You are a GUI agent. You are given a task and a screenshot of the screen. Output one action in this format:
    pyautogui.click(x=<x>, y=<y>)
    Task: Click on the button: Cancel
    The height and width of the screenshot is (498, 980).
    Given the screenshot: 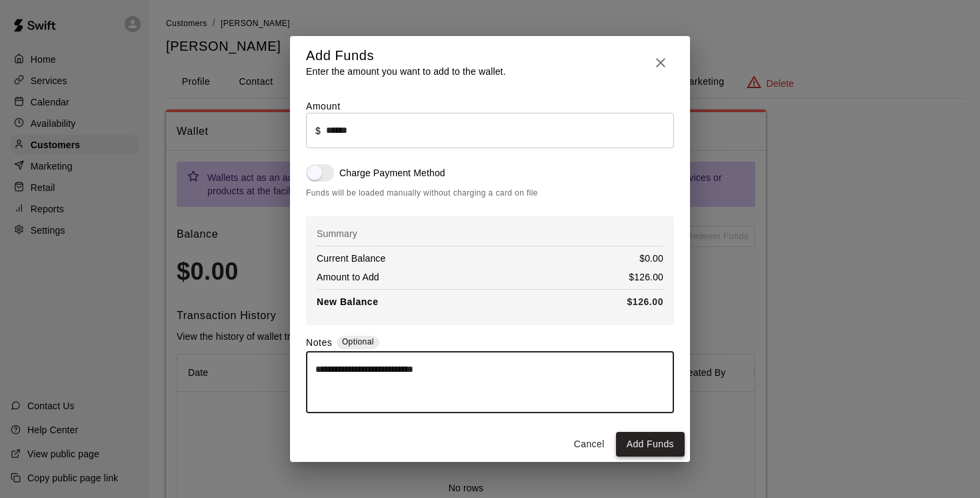 What is the action you would take?
    pyautogui.click(x=590, y=444)
    